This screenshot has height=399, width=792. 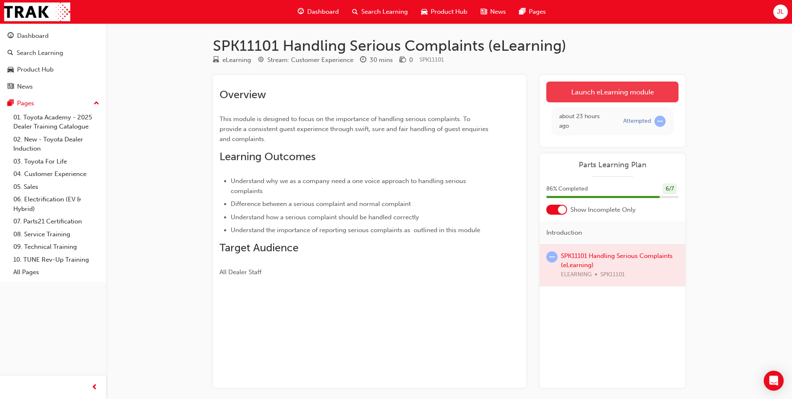 What do you see at coordinates (56, 161) in the screenshot?
I see `a: 03. Toyota For Life` at bounding box center [56, 161].